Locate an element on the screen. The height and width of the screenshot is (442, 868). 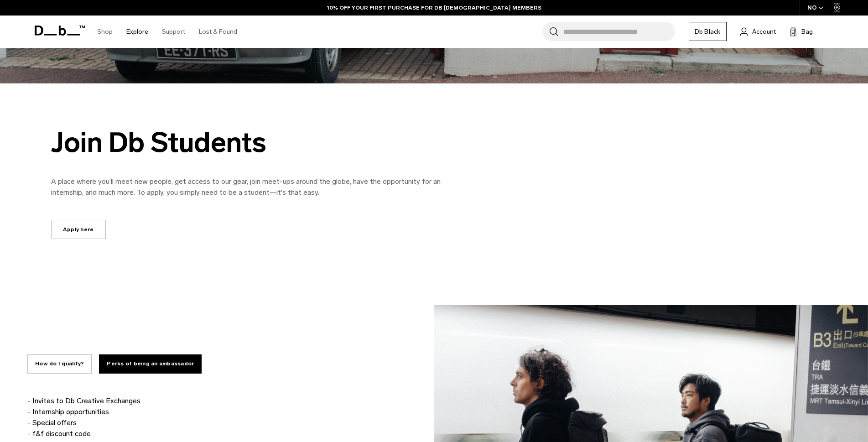
a: Apply here is located at coordinates (78, 230).